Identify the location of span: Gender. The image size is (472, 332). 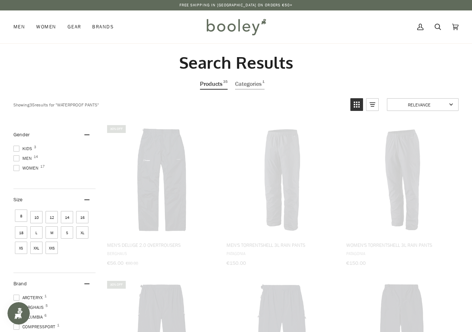
(22, 134).